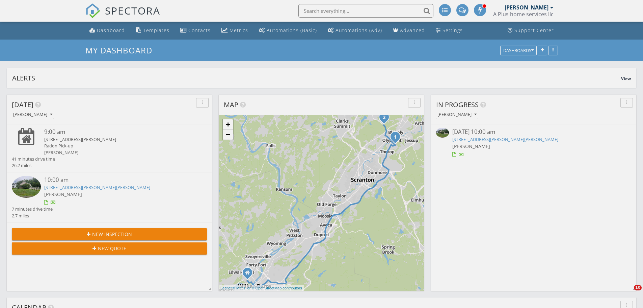 The image size is (643, 308). Describe the element at coordinates (235, 30) in the screenshot. I see `a: Metrics` at that location.